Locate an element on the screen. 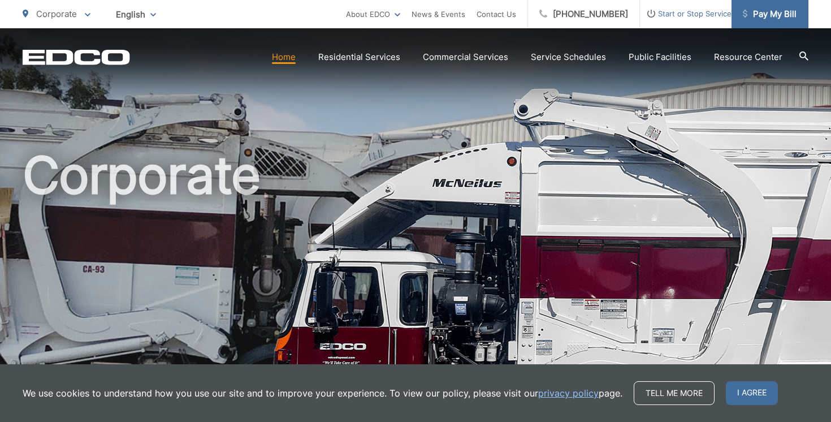 The width and height of the screenshot is (831, 422). a: EDCD logo. Return to the homepage. is located at coordinates (76, 57).